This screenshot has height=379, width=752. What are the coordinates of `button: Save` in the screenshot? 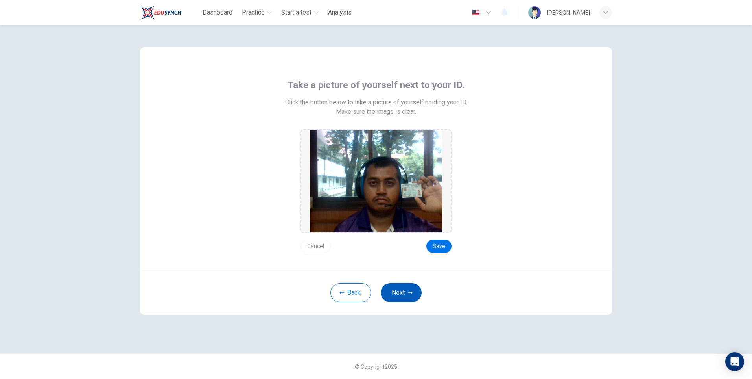 It's located at (439, 246).